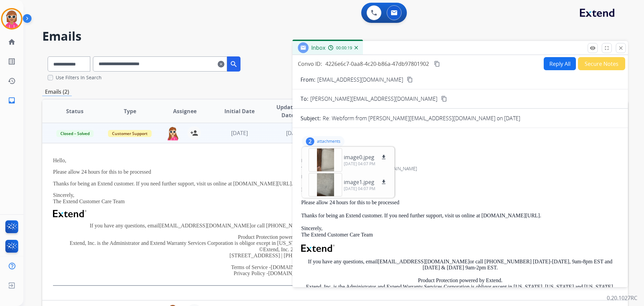 The height and width of the screenshot is (306, 644). What do you see at coordinates (221, 64) in the screenshot?
I see `mat-icon: clear` at bounding box center [221, 64].